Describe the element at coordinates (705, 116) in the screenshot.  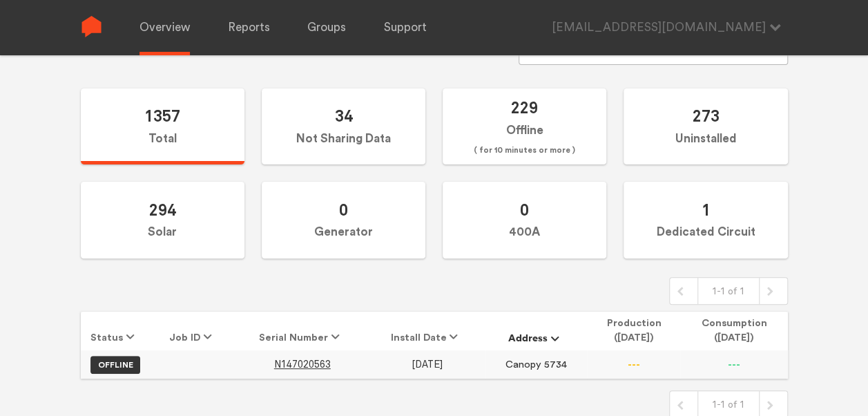
I see `span: 273` at that location.